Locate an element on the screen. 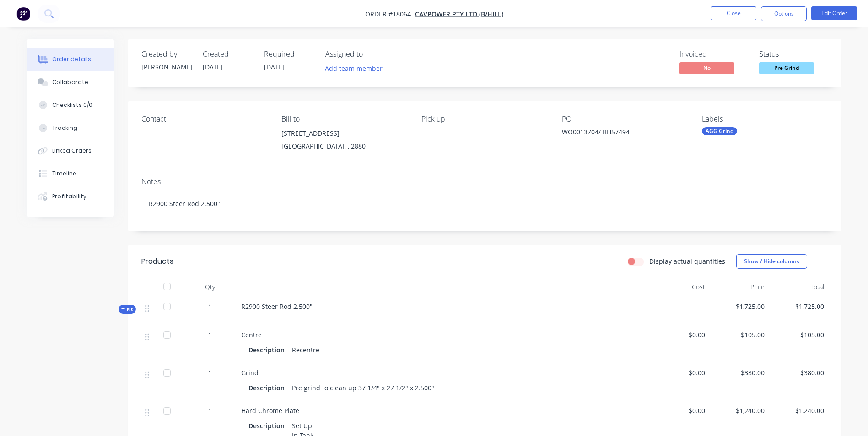 Image resolution: width=868 pixels, height=436 pixels. div: Tracking is located at coordinates (64, 128).